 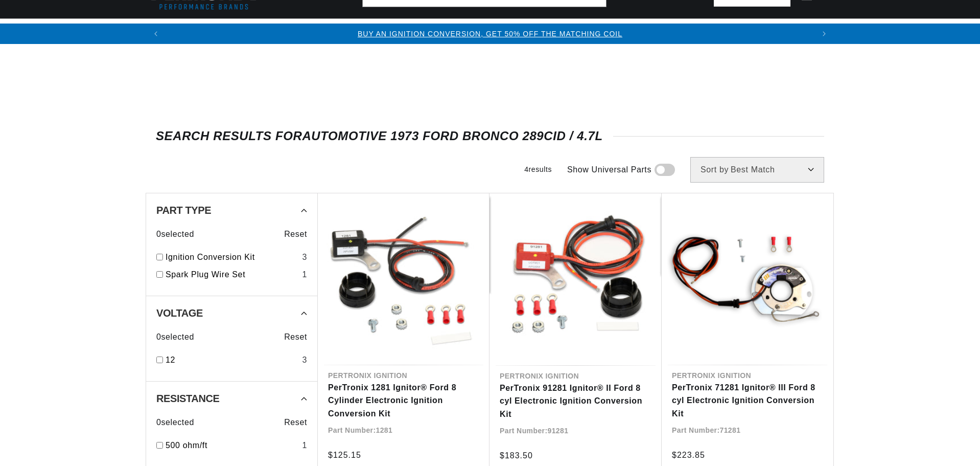 I want to click on summary: Battery Products, so click(x=673, y=31).